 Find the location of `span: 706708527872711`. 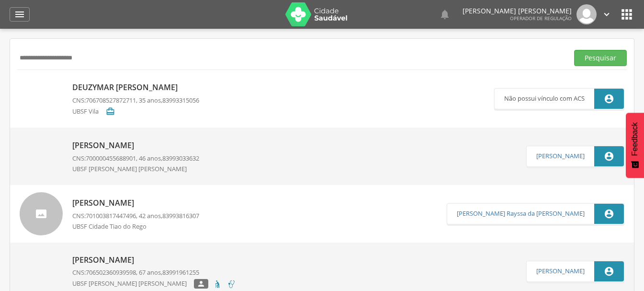

span: 706708527872711 is located at coordinates (111, 100).